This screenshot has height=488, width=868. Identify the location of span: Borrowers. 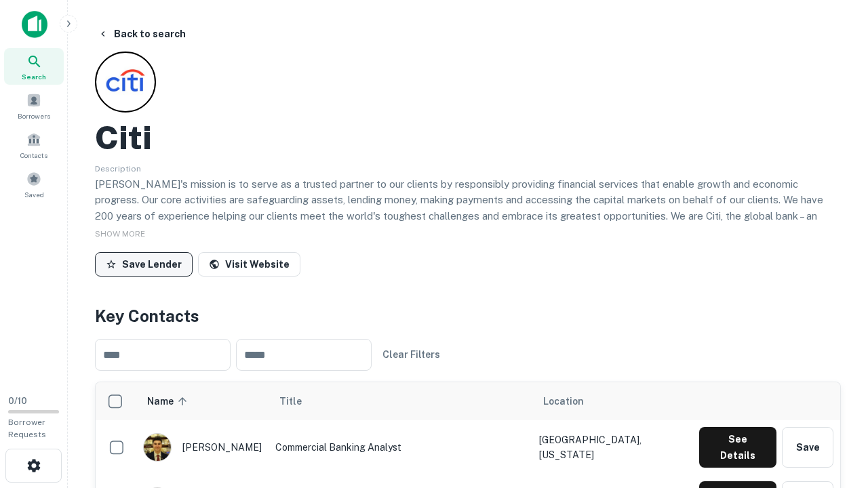
(34, 116).